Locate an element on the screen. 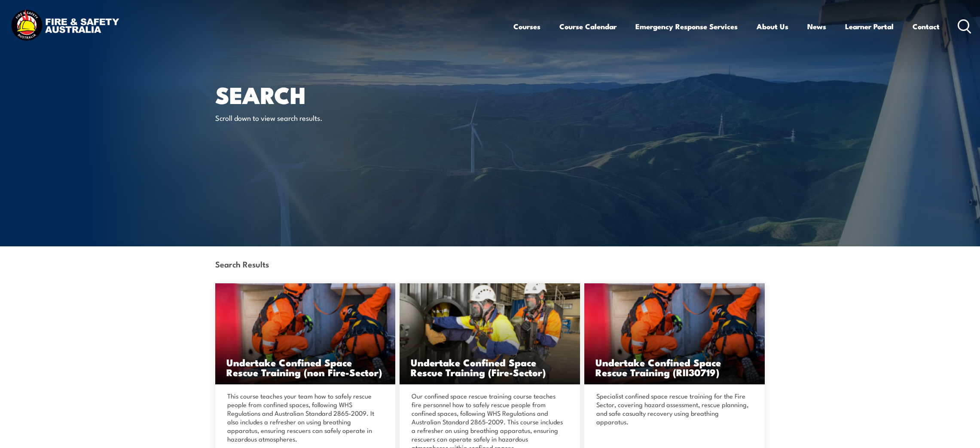 The height and width of the screenshot is (448, 980). a: Emergency Response Services is located at coordinates (687, 27).